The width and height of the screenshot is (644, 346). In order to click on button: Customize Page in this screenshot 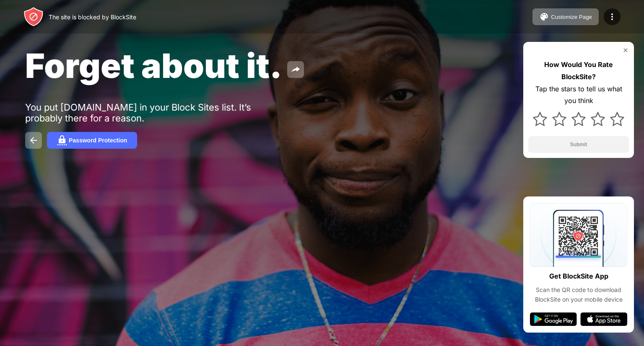, I will do `click(566, 17)`.